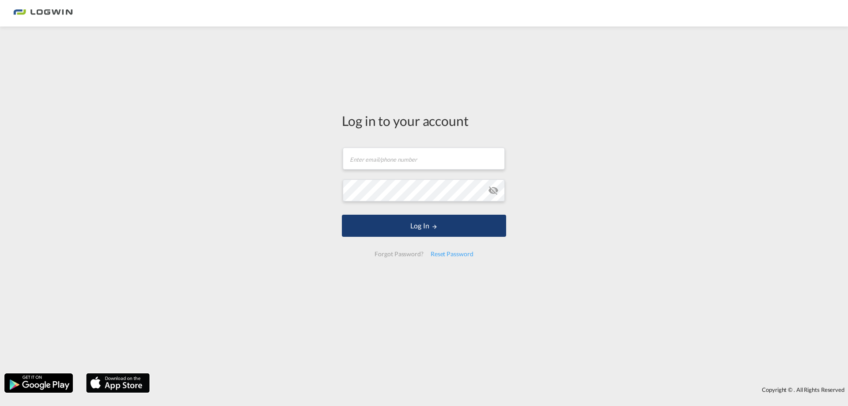  What do you see at coordinates (118, 383) in the screenshot?
I see `img: apple.png` at bounding box center [118, 383].